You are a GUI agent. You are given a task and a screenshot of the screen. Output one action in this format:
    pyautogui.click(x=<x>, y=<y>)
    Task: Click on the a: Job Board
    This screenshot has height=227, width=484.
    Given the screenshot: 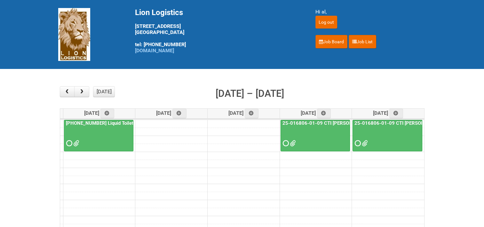 What is the action you would take?
    pyautogui.click(x=332, y=42)
    